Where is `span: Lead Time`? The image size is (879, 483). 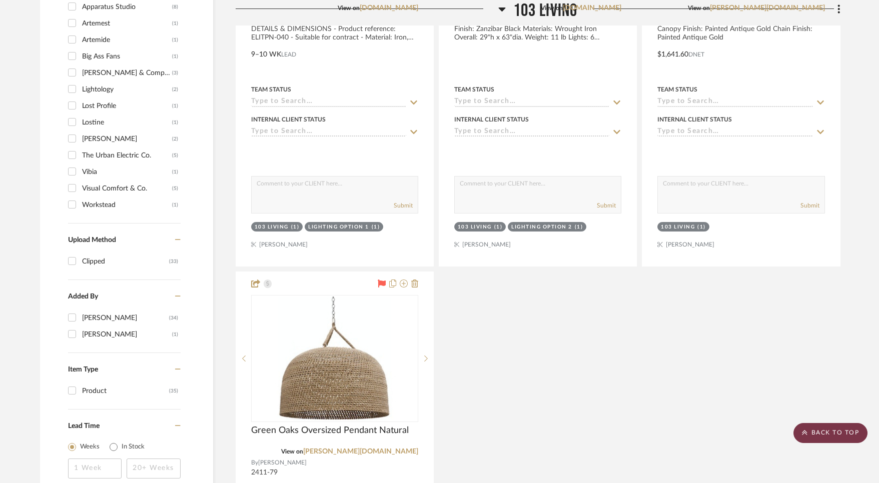
span: Lead Time is located at coordinates (84, 426).